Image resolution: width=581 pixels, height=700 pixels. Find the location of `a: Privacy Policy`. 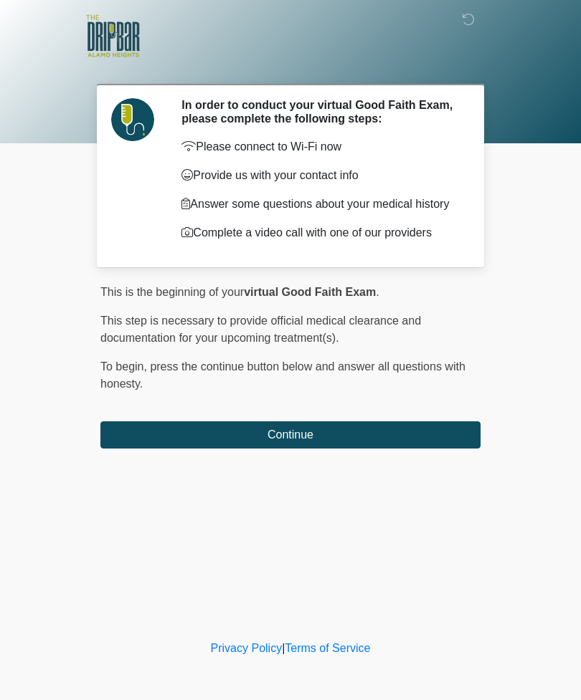

a: Privacy Policy is located at coordinates (247, 648).